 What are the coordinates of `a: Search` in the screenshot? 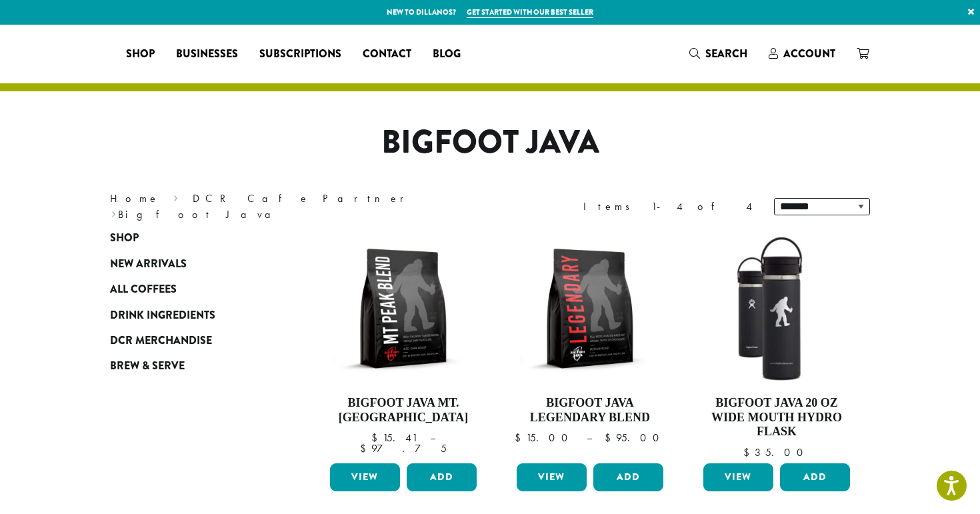 It's located at (718, 54).